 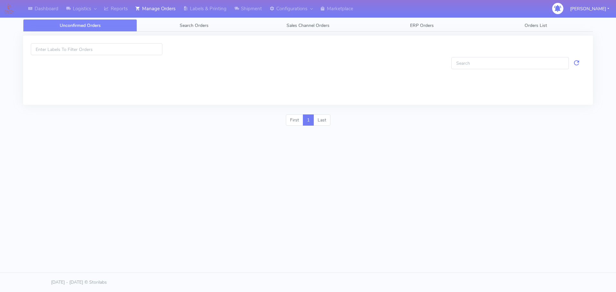 I want to click on span: Search Orders, so click(x=194, y=25).